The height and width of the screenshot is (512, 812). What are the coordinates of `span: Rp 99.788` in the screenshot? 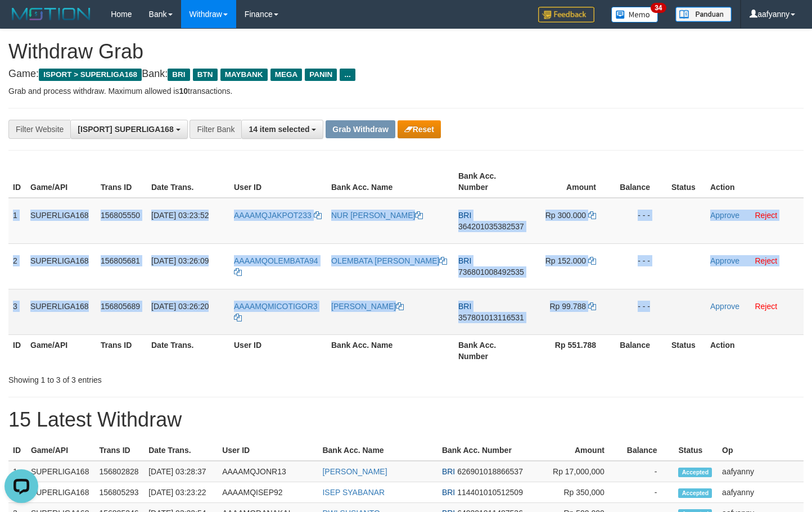 It's located at (568, 306).